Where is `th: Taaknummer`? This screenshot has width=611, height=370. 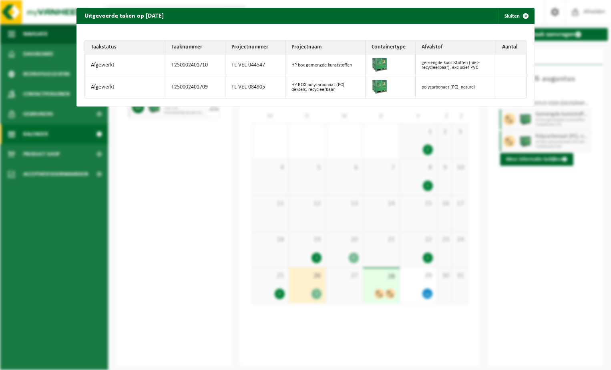
th: Taaknummer is located at coordinates (195, 47).